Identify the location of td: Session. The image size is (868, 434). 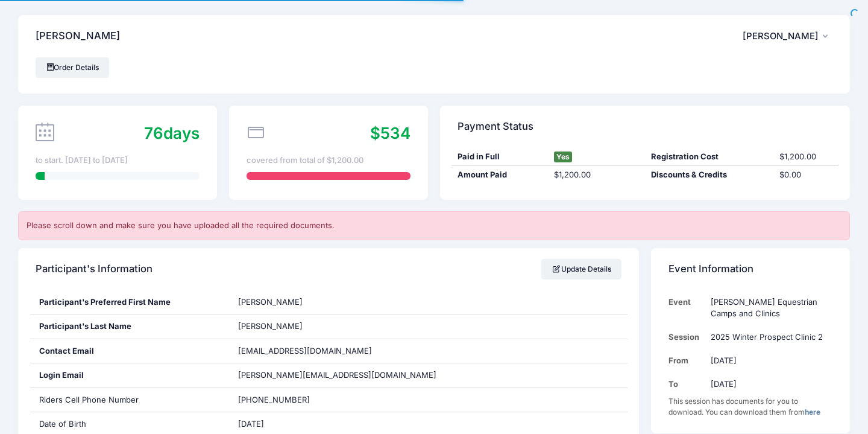
(687, 337).